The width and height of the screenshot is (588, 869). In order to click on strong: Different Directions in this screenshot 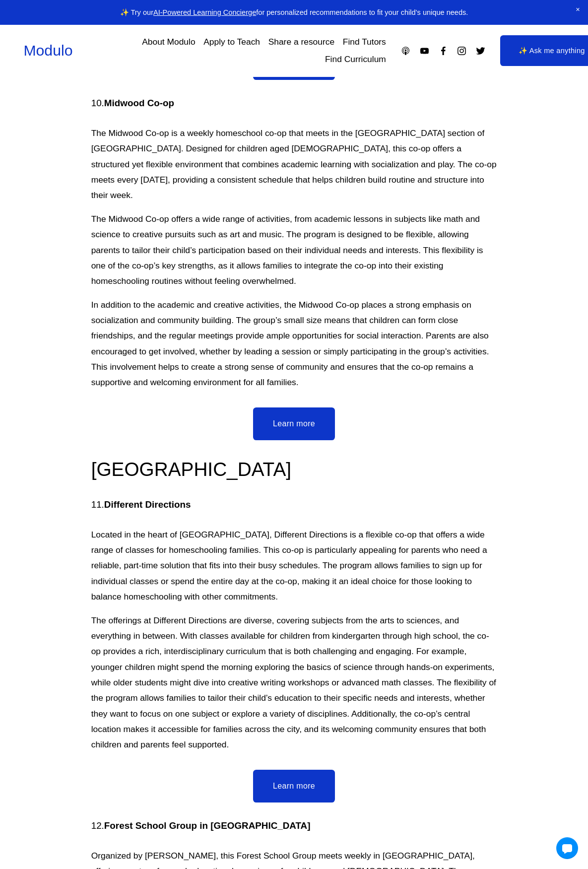, I will do `click(148, 504)`.